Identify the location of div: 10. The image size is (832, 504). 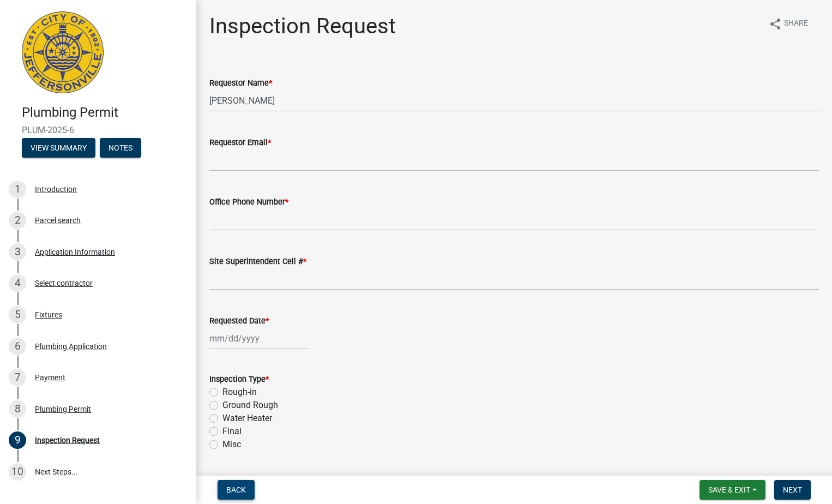
(18, 472).